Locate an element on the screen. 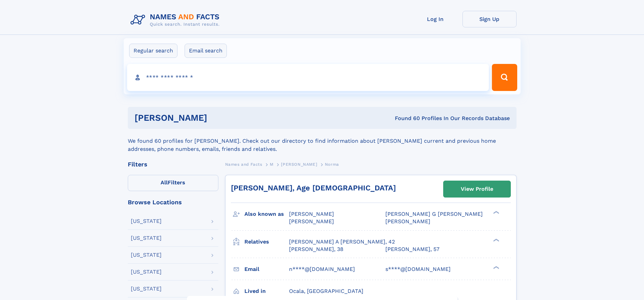 This screenshot has height=300, width=644. div: Filters is located at coordinates (173, 165).